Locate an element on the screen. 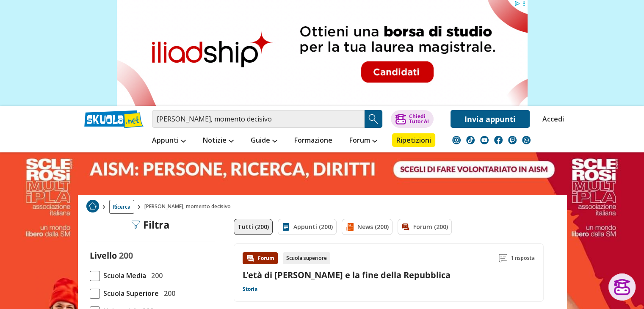  button: Search Button is located at coordinates (374, 119).